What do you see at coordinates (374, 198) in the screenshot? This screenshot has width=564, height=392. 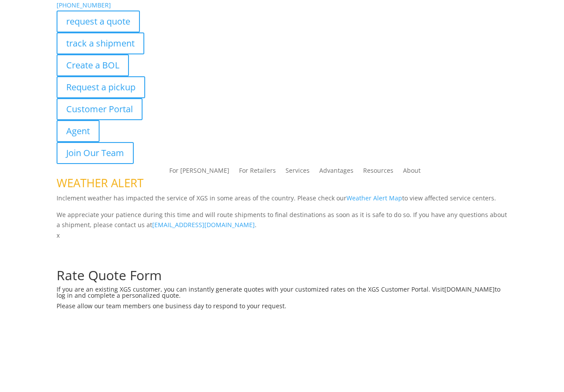 I see `a: Weather Alert Map` at bounding box center [374, 198].